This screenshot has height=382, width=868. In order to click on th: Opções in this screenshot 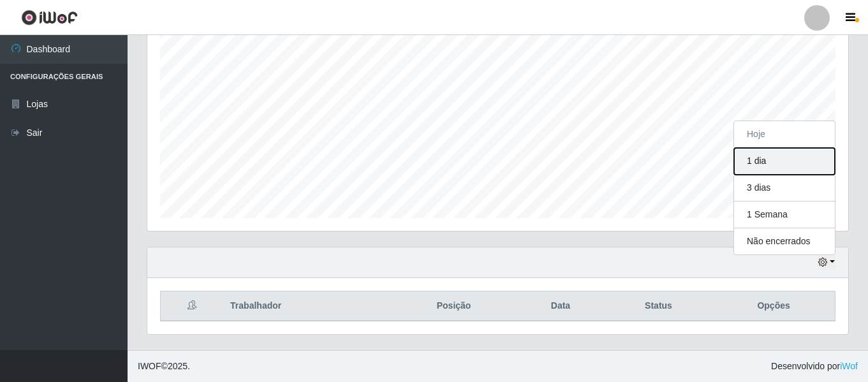, I will do `click(774, 306)`.